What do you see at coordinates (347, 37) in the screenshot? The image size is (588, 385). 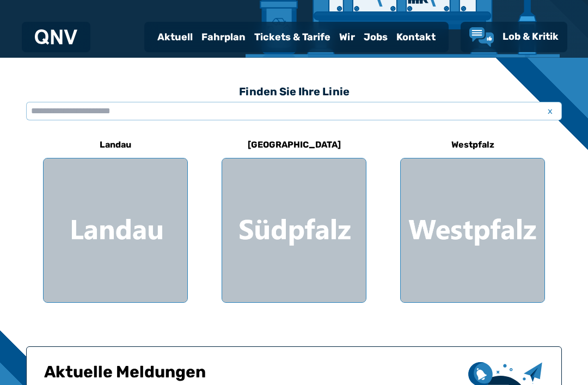 I see `div: Wir` at bounding box center [347, 37].